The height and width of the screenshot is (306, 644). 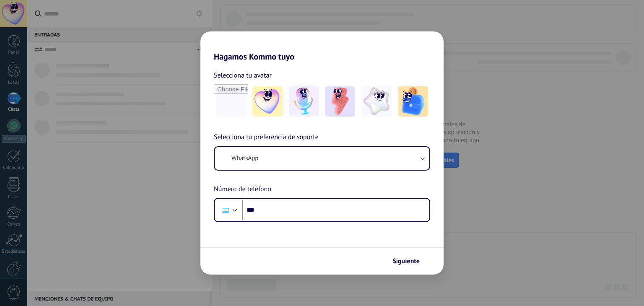 I want to click on h2: Hagamos Kommo tuyo, so click(x=322, y=47).